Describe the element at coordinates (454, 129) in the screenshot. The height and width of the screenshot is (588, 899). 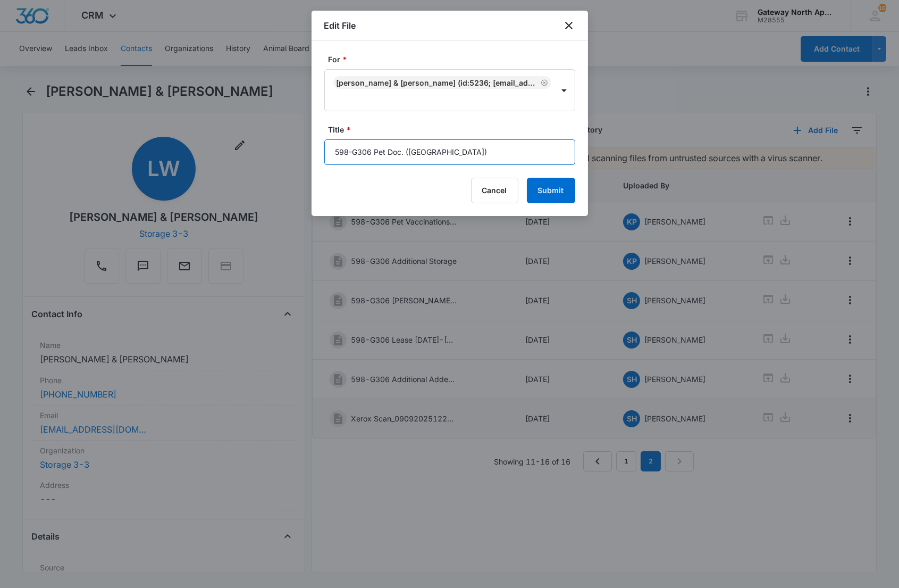
I see `label: Title` at that location.